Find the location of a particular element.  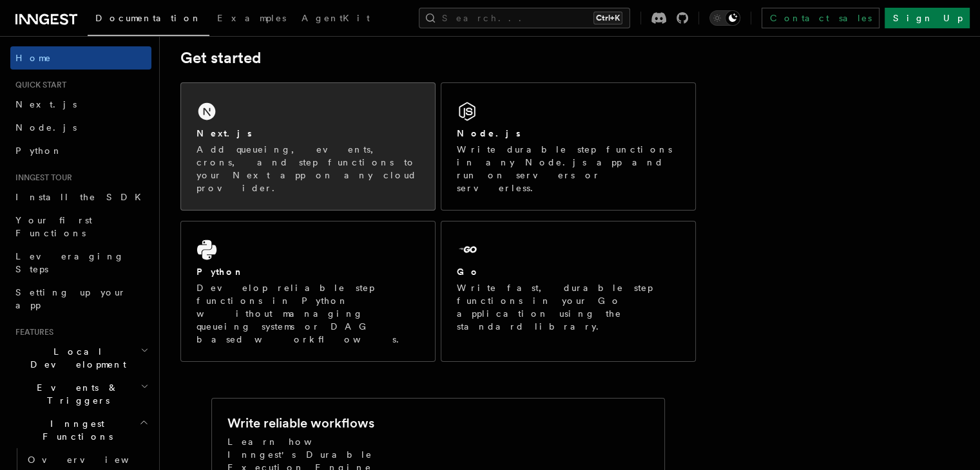

a: Sign Up is located at coordinates (927, 18).